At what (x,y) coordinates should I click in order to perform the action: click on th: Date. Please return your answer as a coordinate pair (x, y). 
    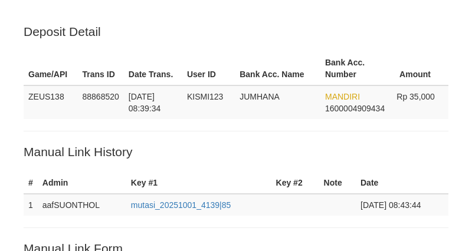
    Looking at the image, I should click on (402, 183).